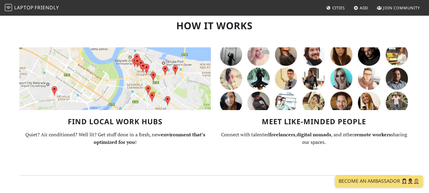 This screenshot has width=429, height=193. What do you see at coordinates (314, 79) in the screenshot?
I see `img: LaptopFriendly Community` at bounding box center [314, 79].